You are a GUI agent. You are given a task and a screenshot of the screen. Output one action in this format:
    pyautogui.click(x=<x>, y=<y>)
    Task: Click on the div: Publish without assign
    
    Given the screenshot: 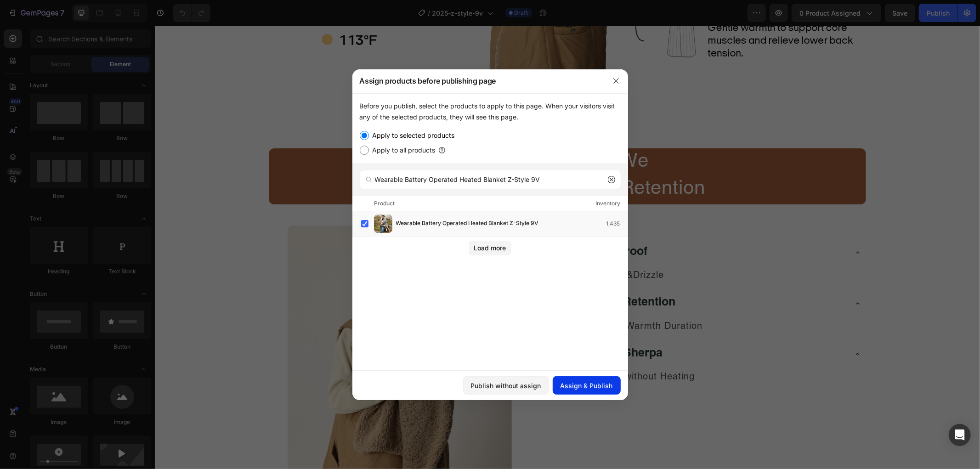 What is the action you would take?
    pyautogui.click(x=506, y=385)
    